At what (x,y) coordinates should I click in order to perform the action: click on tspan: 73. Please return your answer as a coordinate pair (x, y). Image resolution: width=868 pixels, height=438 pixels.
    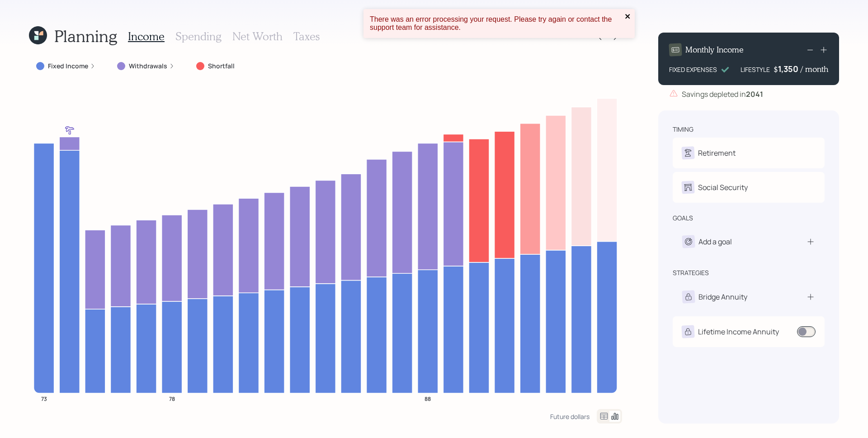
    Looking at the image, I should click on (44, 398).